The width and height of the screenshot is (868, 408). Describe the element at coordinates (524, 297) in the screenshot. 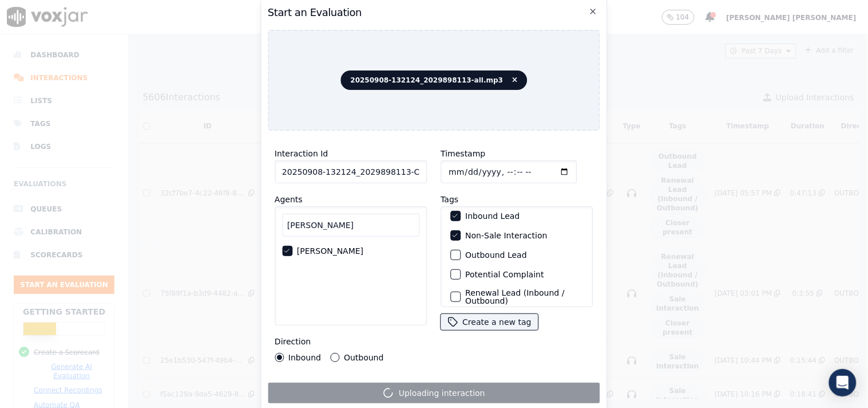

I see `label: Renewal Lead (Inbound / Outbound)` at that location.